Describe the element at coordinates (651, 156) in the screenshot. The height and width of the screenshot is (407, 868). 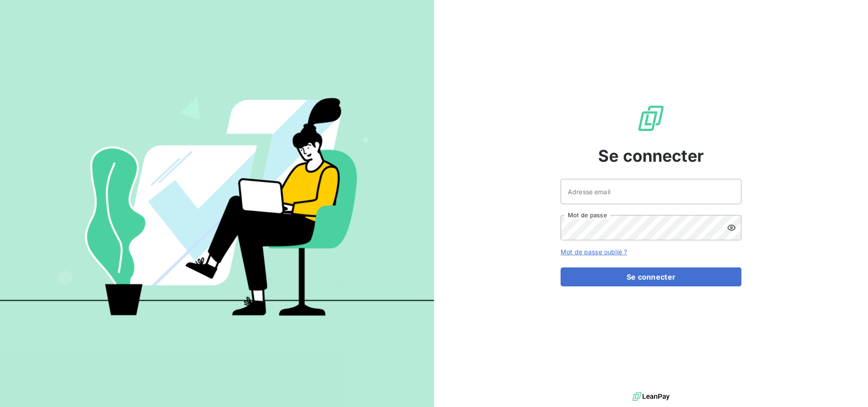
I see `span: Se connecter` at that location.